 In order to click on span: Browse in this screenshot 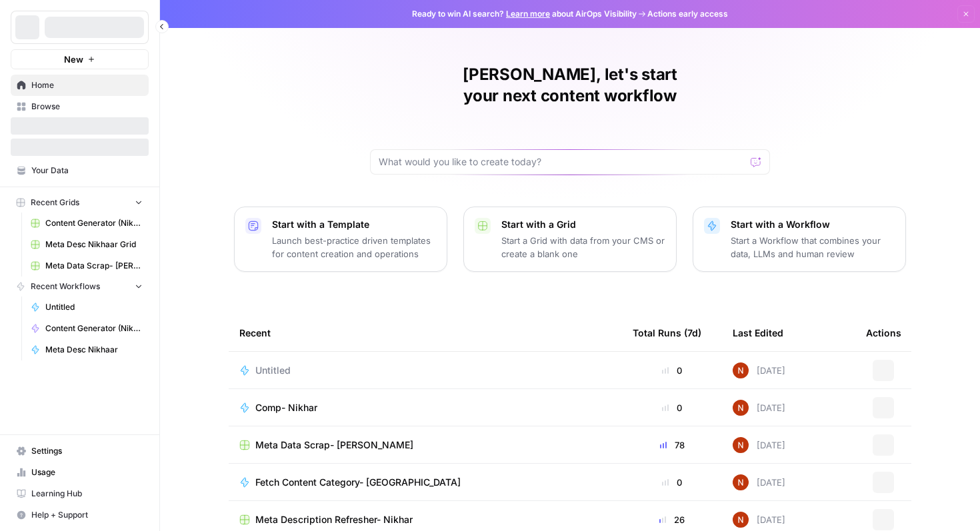, I will do `click(87, 106)`.